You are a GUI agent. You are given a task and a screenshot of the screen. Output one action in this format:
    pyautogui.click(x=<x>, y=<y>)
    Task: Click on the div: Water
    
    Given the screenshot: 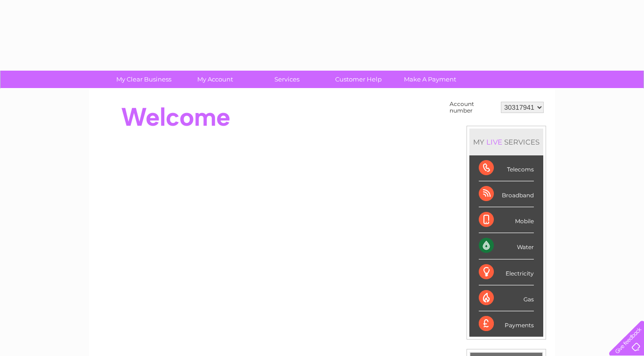 What is the action you would take?
    pyautogui.click(x=506, y=246)
    